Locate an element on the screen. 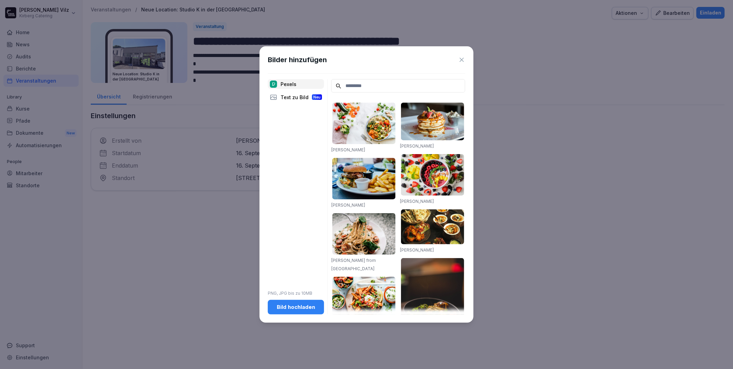  img: pexels-photo-1640772.jpeg is located at coordinates (364, 300).